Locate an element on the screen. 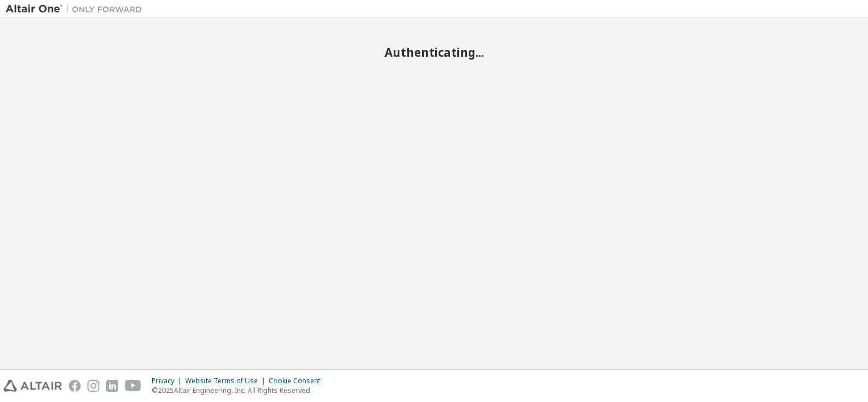 Image resolution: width=868 pixels, height=402 pixels. img: linkedin.svg is located at coordinates (112, 386).